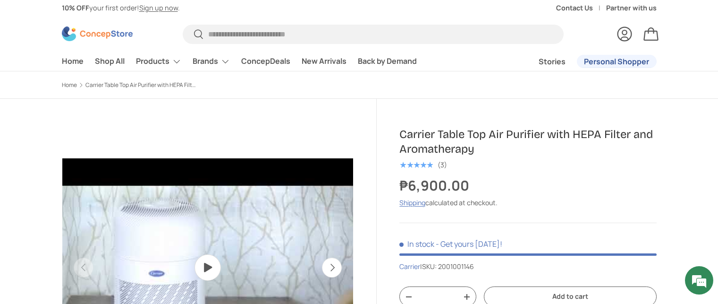 The width and height of the screenshot is (718, 304). What do you see at coordinates (417, 244) in the screenshot?
I see `span: In stock` at bounding box center [417, 244].